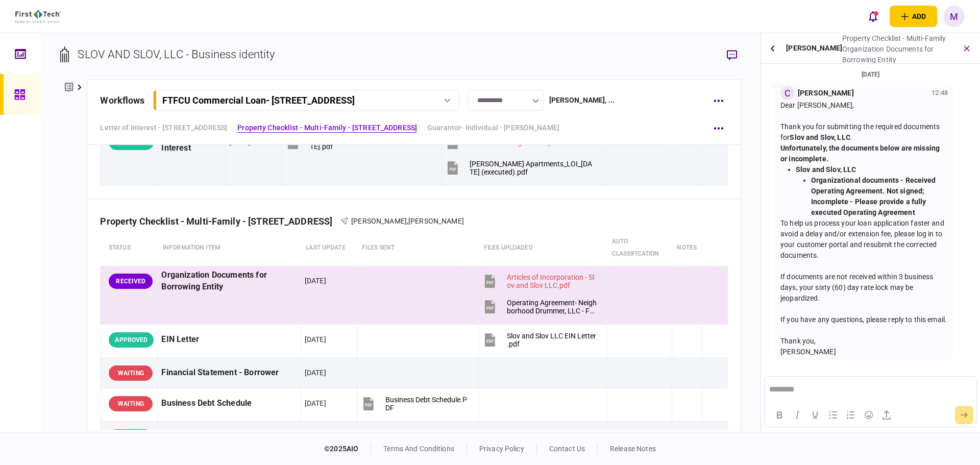  I want to click on div: If documents are not received within 3 business days, your sixty (60) day rate lock may be jeopar..., so click(865, 287).